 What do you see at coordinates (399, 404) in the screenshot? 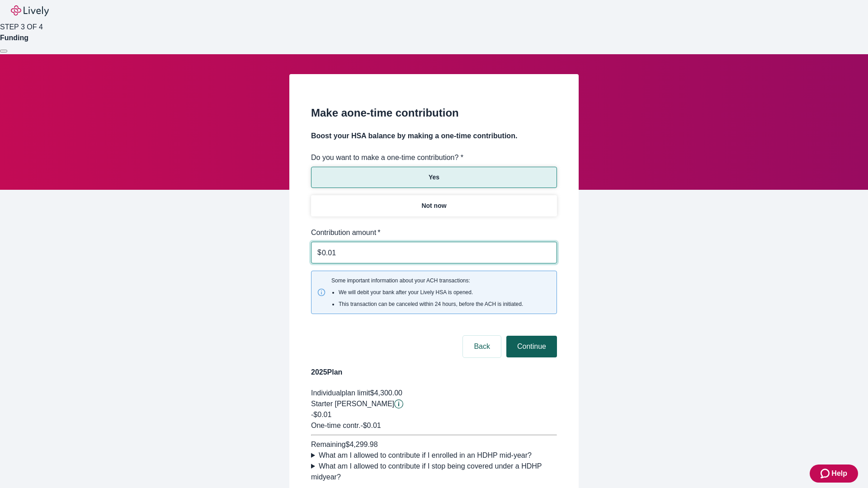
I see `svg: Starter penny details` at bounding box center [399, 404].